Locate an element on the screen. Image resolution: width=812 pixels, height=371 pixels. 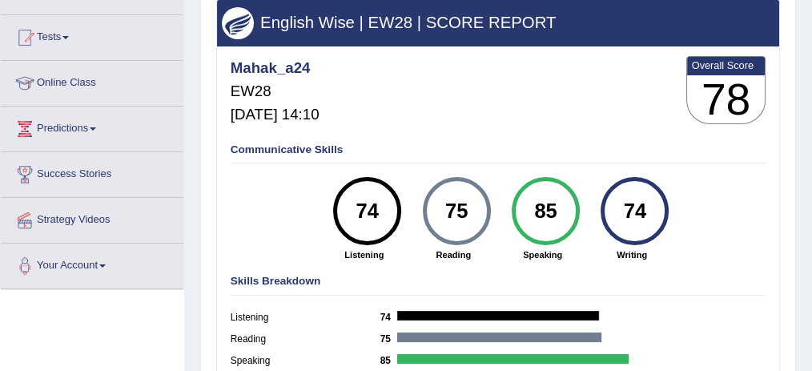
strong: Writing is located at coordinates (632, 255).